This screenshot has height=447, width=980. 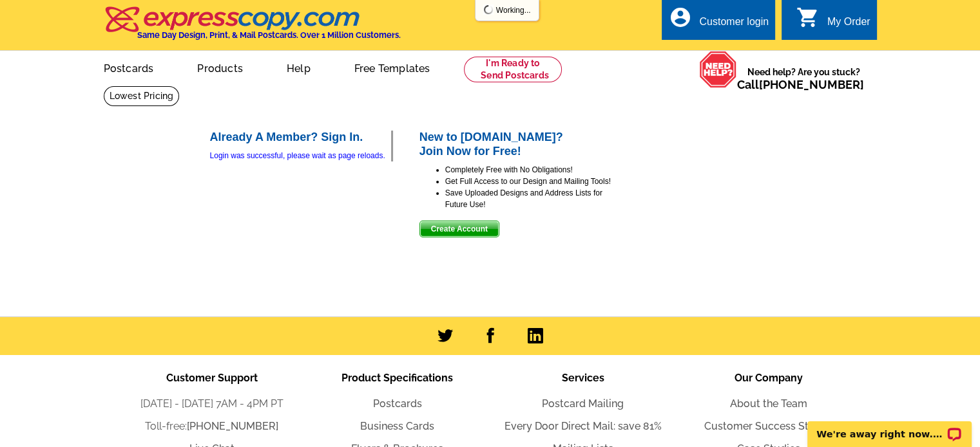 I want to click on a: About the Team, so click(x=768, y=404).